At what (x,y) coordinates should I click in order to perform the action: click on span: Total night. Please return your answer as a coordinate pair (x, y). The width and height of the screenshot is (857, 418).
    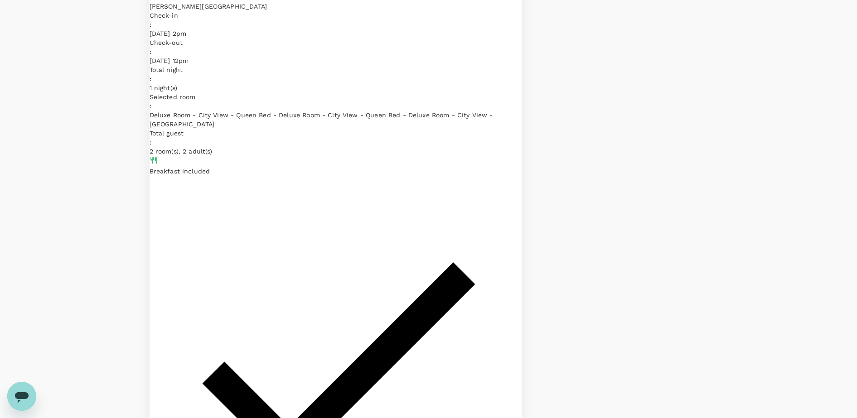
    Looking at the image, I should click on (166, 70).